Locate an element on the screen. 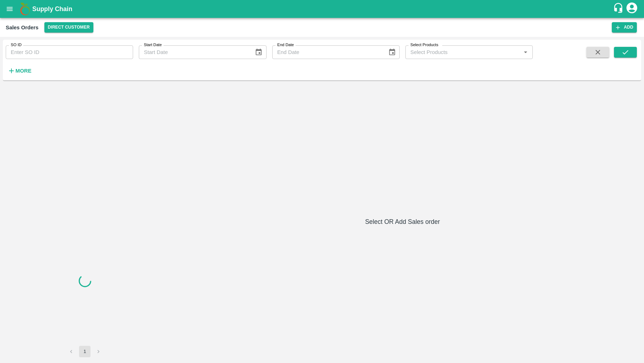  button: Add is located at coordinates (624, 27).